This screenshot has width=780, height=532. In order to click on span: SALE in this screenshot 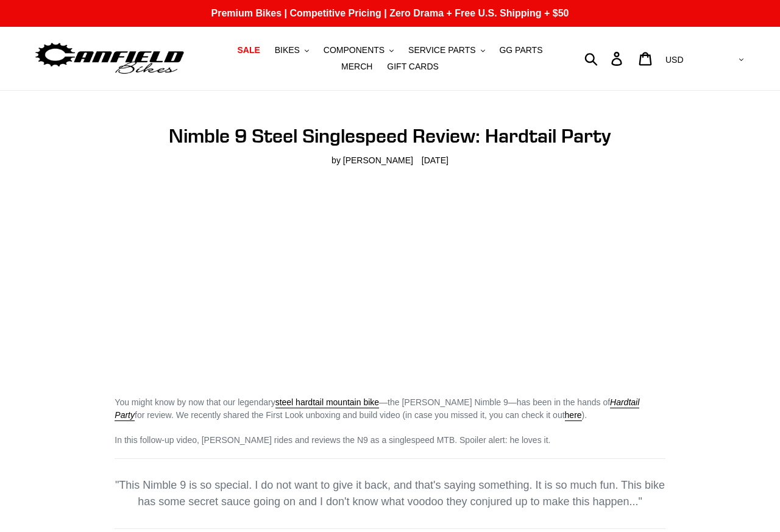, I will do `click(248, 50)`.